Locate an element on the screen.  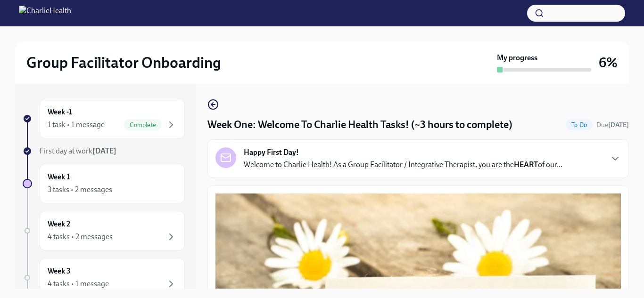
span: Due is located at coordinates (612, 125).